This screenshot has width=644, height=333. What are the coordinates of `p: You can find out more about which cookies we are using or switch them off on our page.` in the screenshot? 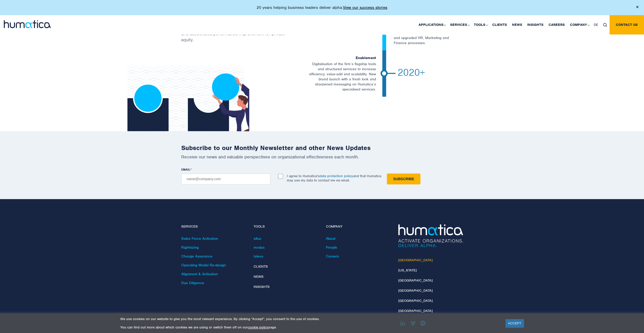 It's located at (309, 327).